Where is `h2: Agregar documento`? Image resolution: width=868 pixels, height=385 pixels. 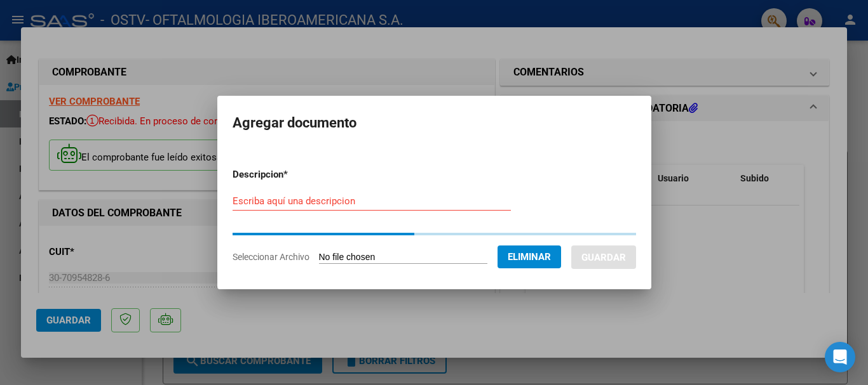 h2: Agregar documento is located at coordinates (434, 123).